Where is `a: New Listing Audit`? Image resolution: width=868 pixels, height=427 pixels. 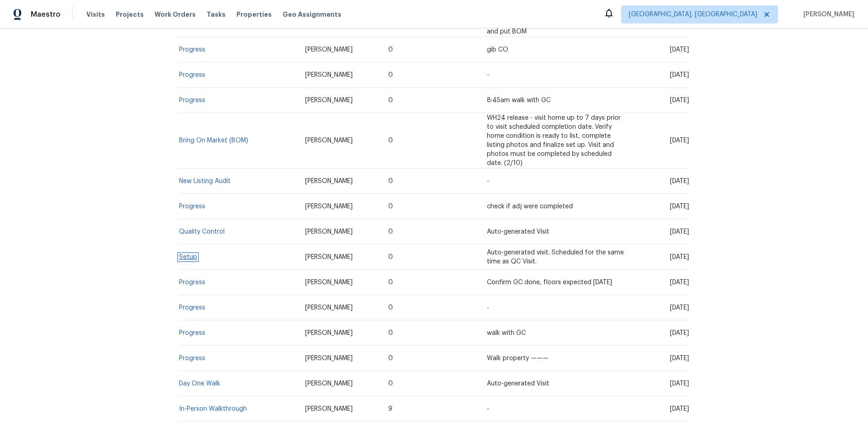 a: New Listing Audit is located at coordinates (205, 181).